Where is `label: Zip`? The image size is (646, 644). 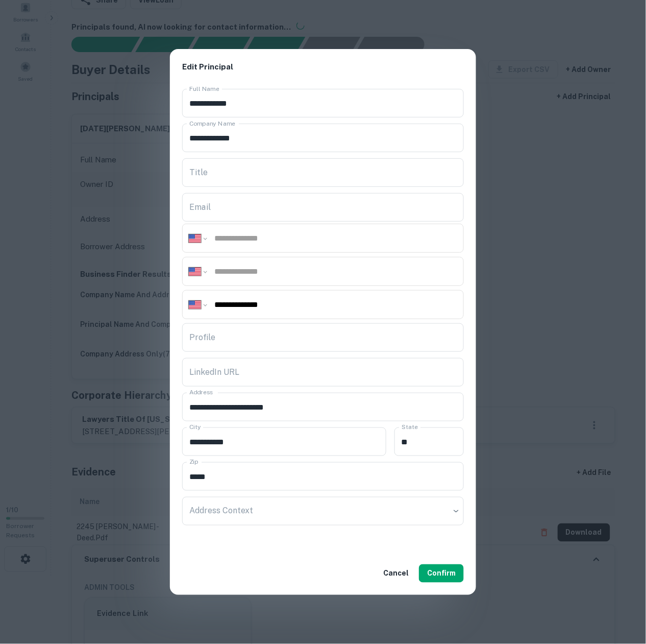 label: Zip is located at coordinates (194, 462).